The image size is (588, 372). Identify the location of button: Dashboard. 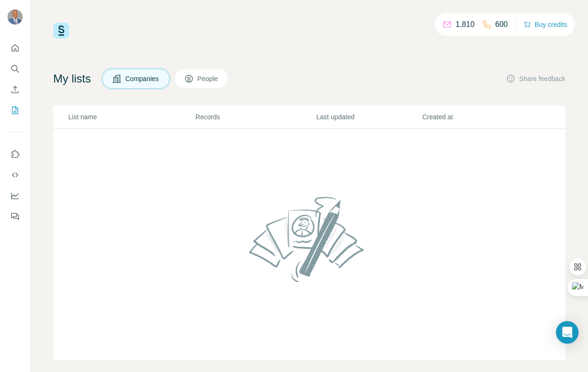
(15, 196).